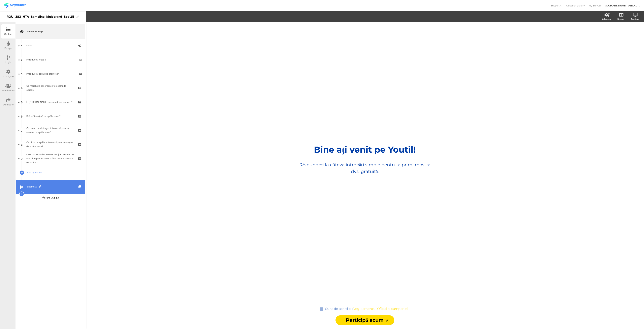 The width and height of the screenshot is (644, 329). Describe the element at coordinates (22, 74) in the screenshot. I see `span: 3` at that location.